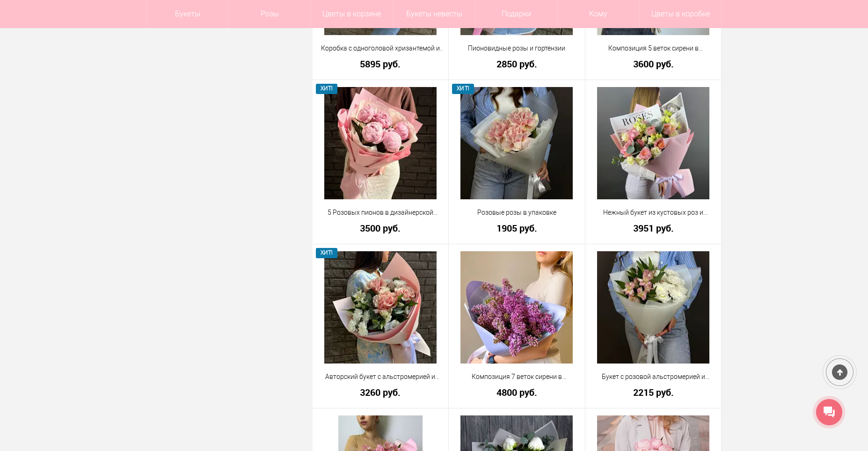  What do you see at coordinates (516, 64) in the screenshot?
I see `a: 2850 руб.` at bounding box center [516, 64].